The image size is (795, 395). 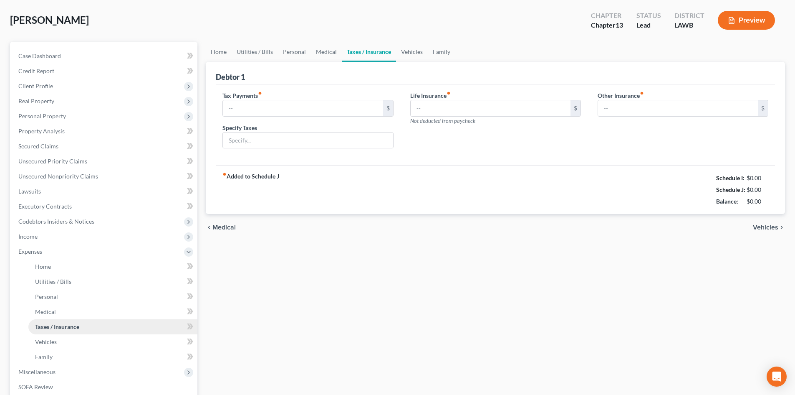 What do you see at coordinates (242, 95) in the screenshot?
I see `label: Tax Payments` at bounding box center [242, 95].